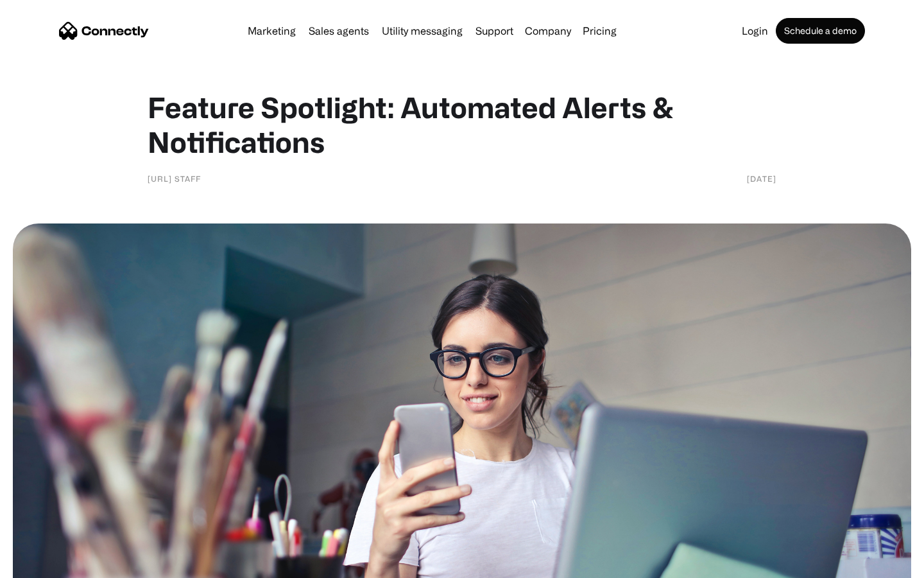  I want to click on a: Sales agents, so click(339, 31).